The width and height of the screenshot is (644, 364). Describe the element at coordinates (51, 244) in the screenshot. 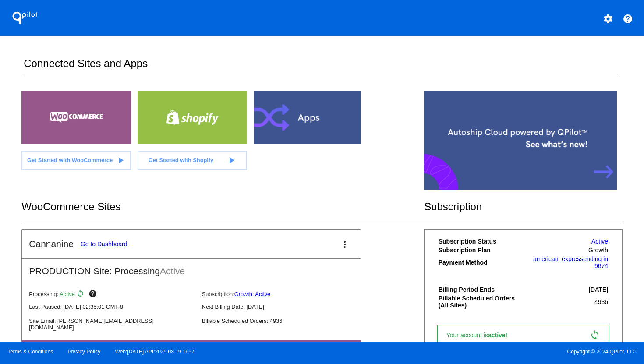

I see `h2: Cannanine` at that location.